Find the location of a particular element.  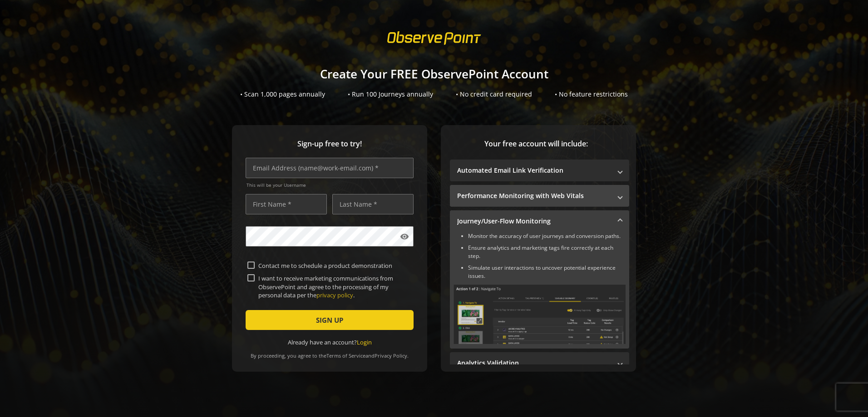

mat-expansion-panel-header: Automated Email Link Verification is located at coordinates (539, 170).